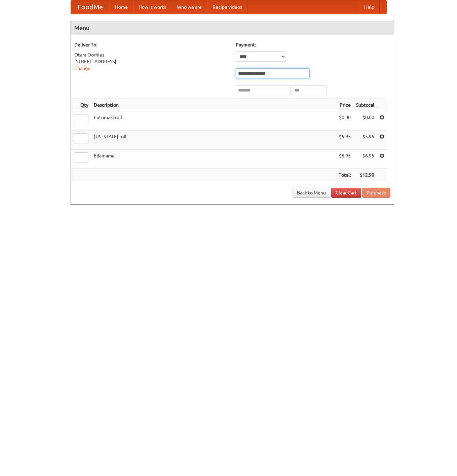 The width and height of the screenshot is (457, 476). I want to click on a: FoodMe, so click(90, 7).